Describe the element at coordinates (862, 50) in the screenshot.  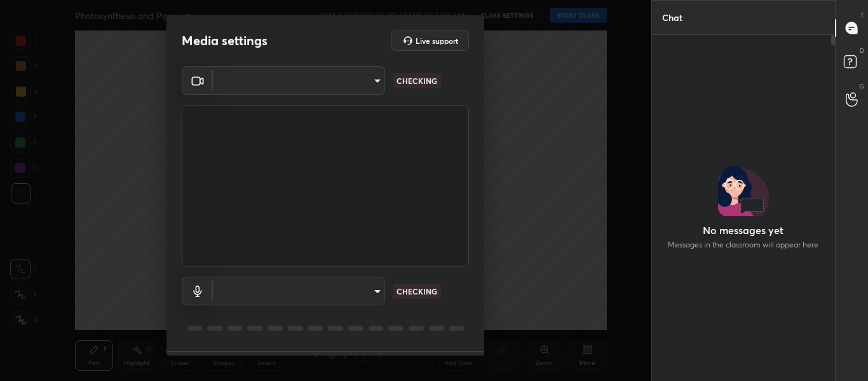
I see `p: D` at that location.